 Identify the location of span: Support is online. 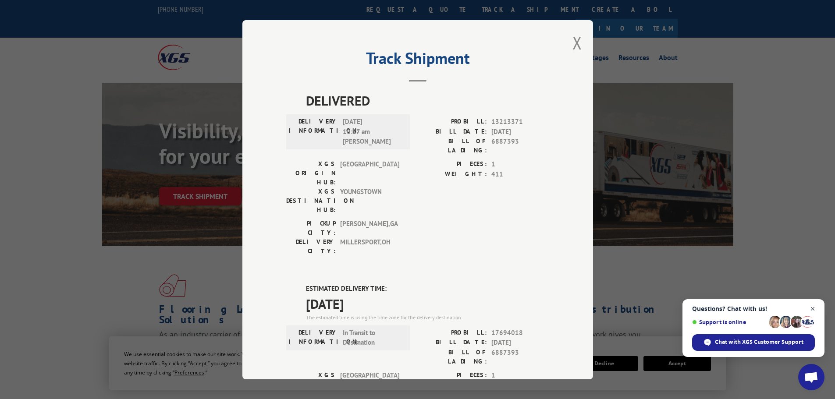
(729, 322).